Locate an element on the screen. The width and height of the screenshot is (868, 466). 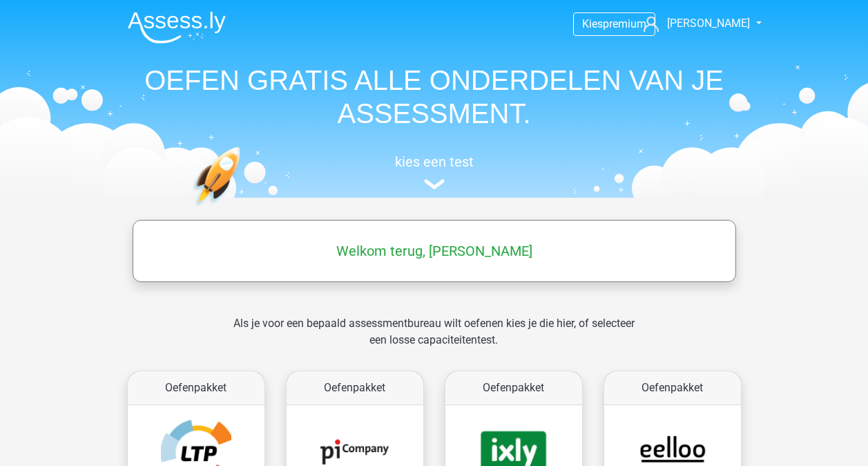
a: Kiespremium is located at coordinates (614, 23).